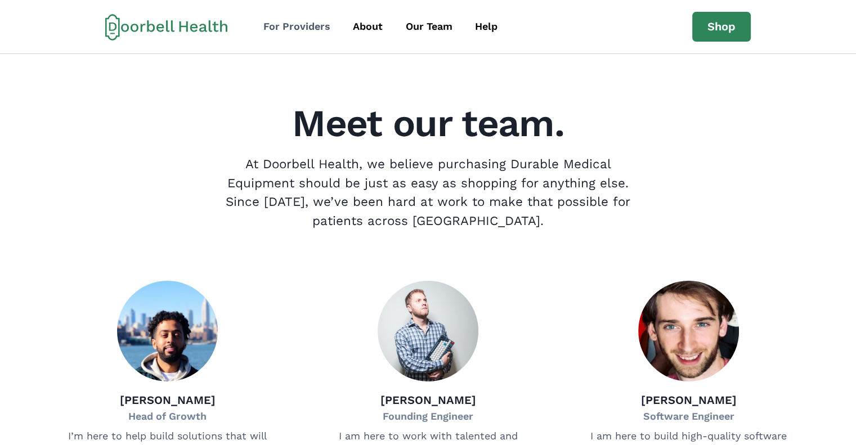 The height and width of the screenshot is (445, 856). Describe the element at coordinates (429, 26) in the screenshot. I see `a: Our Team` at that location.